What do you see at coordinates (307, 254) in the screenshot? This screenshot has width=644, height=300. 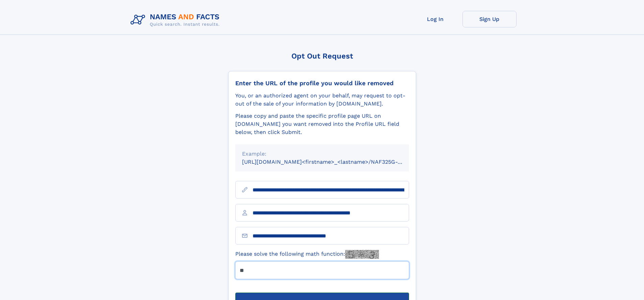 I see `label: Please solve the following math function:` at bounding box center [307, 254].